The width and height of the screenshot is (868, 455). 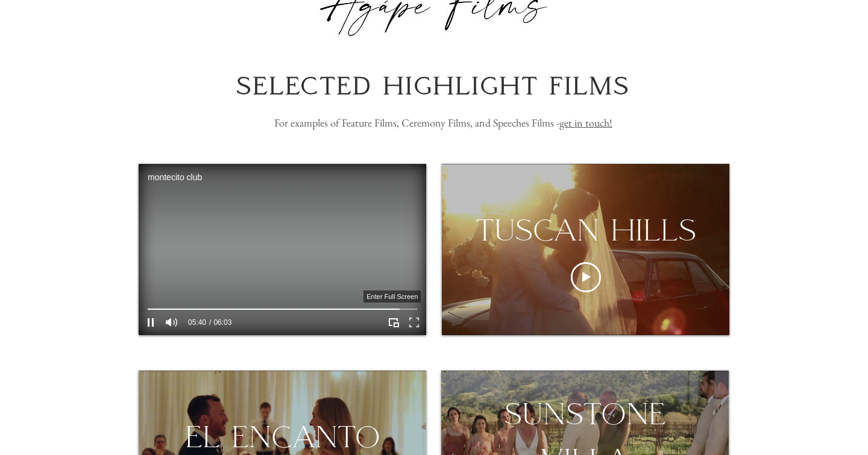 I want to click on button: Play video, so click(x=586, y=277).